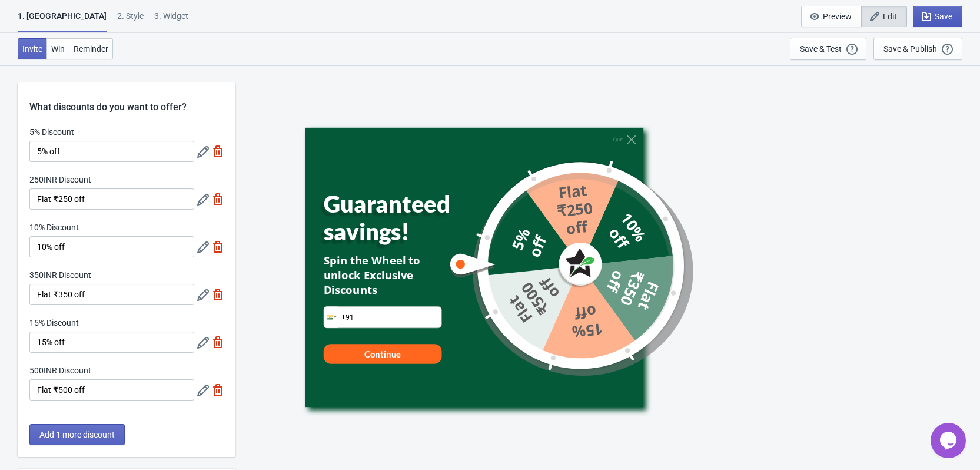  What do you see at coordinates (77, 434) in the screenshot?
I see `span: Add 1 more discount` at bounding box center [77, 434].